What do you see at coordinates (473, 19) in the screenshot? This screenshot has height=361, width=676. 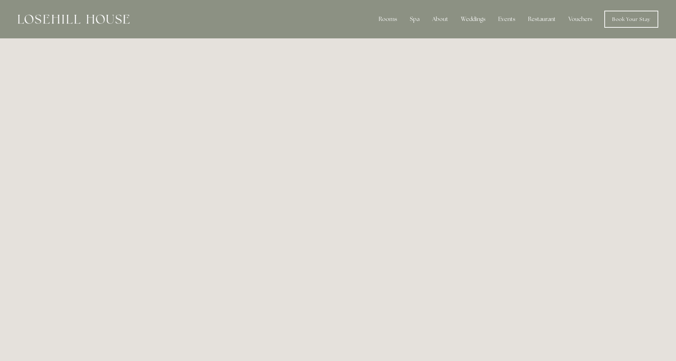 I see `div: Weddings` at bounding box center [473, 19].